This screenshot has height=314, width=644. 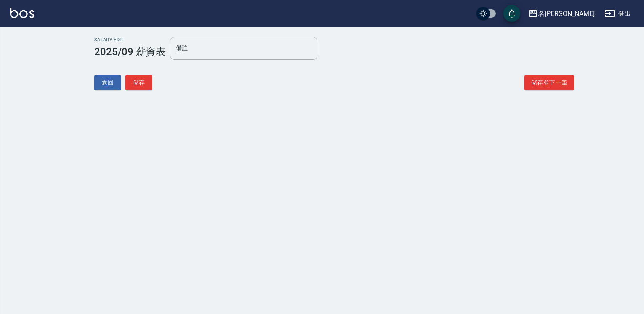 I want to click on button: 登出, so click(x=618, y=14).